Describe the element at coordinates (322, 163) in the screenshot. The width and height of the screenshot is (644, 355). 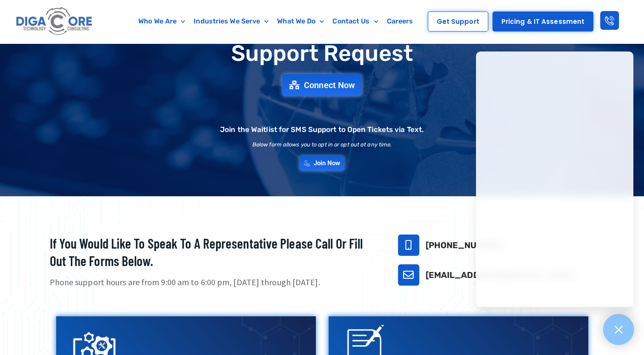
I see `a: Join Now` at that location.